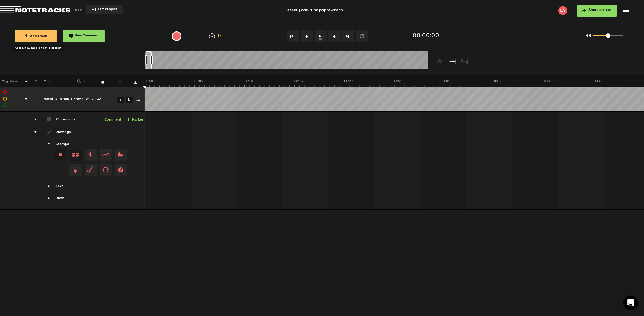 The image size is (644, 316). Describe the element at coordinates (219, 36) in the screenshot. I see `span: 1x` at that location.